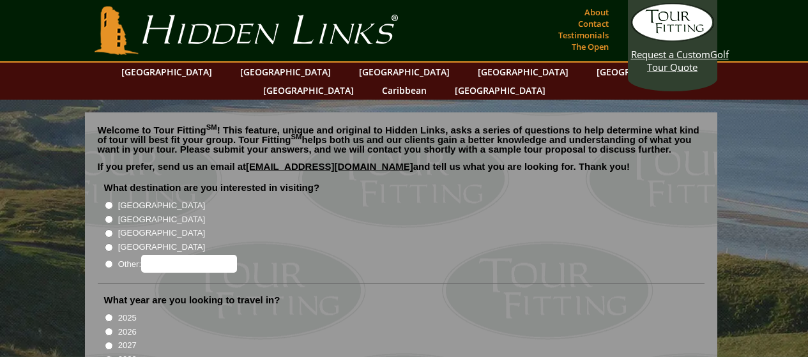 This screenshot has height=357, width=808. Describe the element at coordinates (127, 332) in the screenshot. I see `label: 2026` at that location.